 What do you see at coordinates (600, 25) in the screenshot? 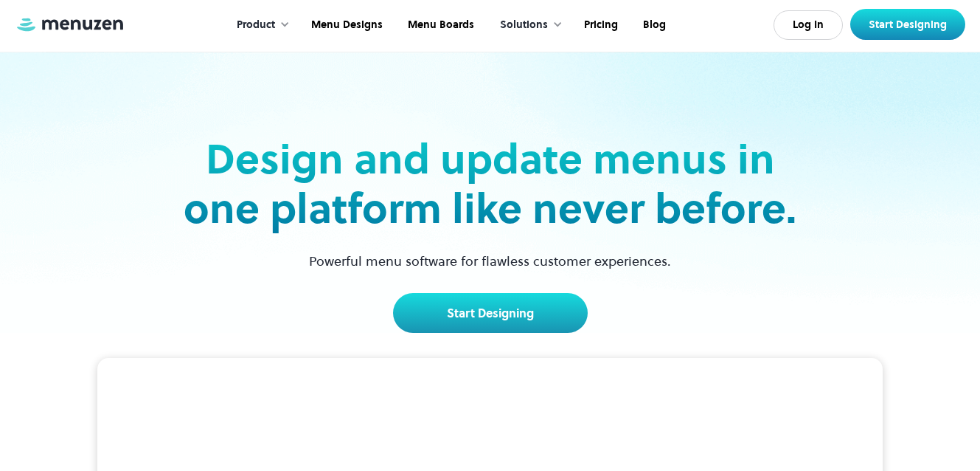
I see `a: Pricing` at bounding box center [600, 25].